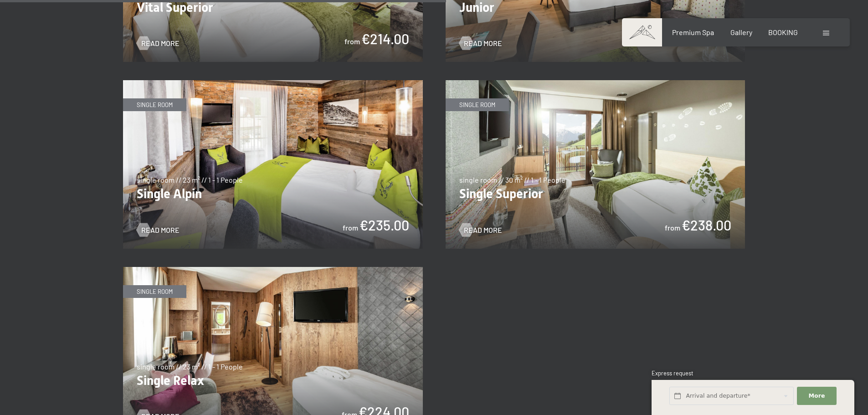  What do you see at coordinates (816, 396) in the screenshot?
I see `button: More` at bounding box center [816, 396].